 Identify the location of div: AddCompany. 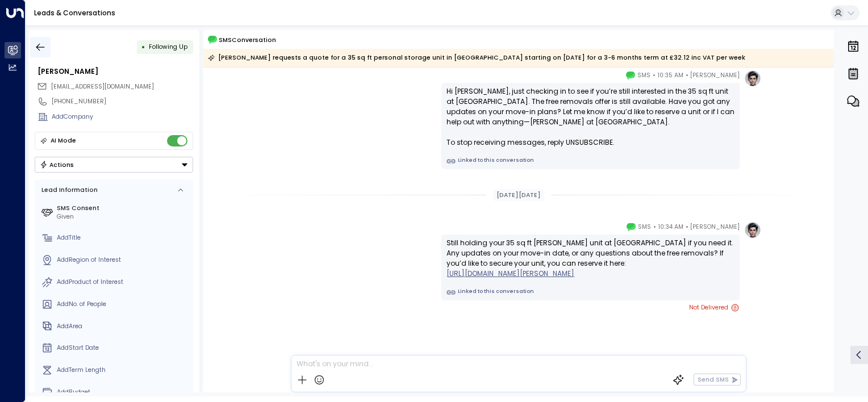
(122, 117).